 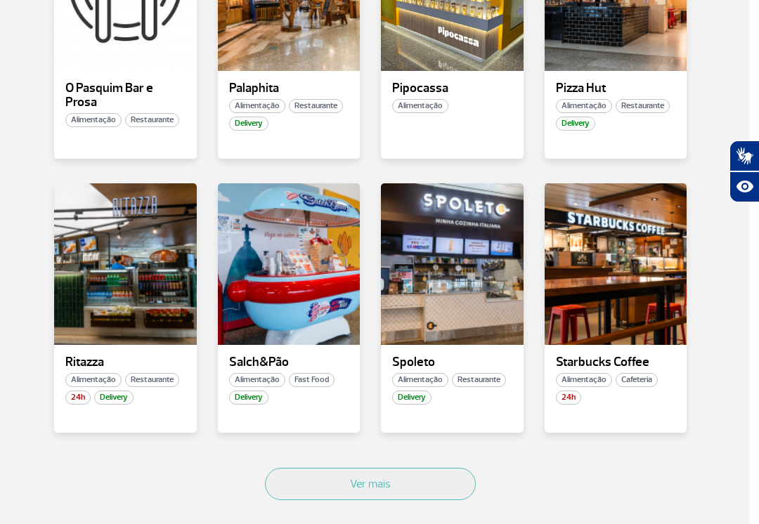 What do you see at coordinates (452, 89) in the screenshot?
I see `p: Pipocassa` at bounding box center [452, 89].